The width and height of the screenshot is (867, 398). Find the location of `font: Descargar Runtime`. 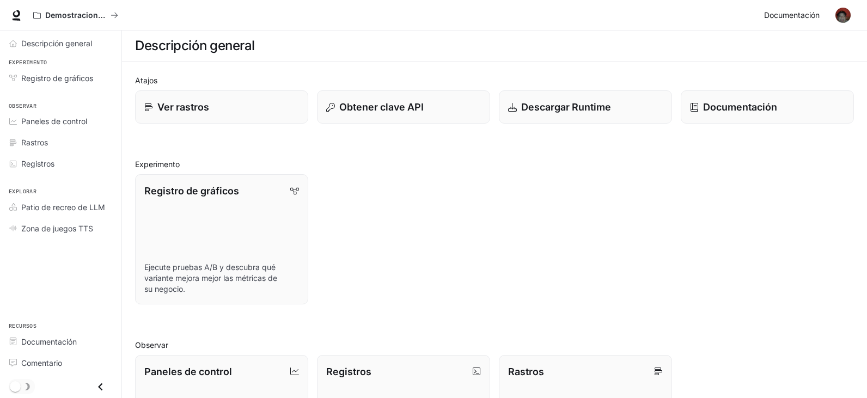

font: Descargar Runtime is located at coordinates (566, 107).